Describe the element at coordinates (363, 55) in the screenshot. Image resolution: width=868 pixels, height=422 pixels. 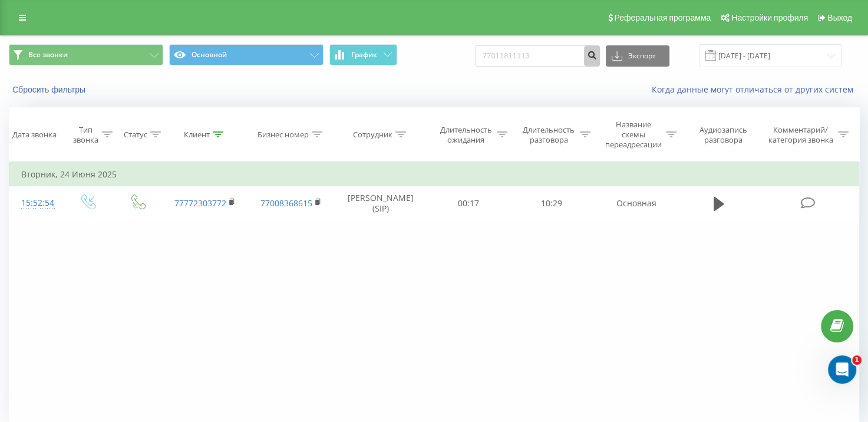
I see `button: График` at that location.